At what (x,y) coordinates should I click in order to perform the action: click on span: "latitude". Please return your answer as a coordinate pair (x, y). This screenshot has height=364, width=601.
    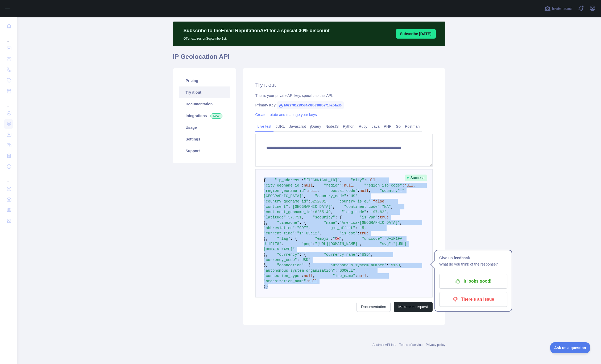
    Looking at the image, I should click on (275, 217).